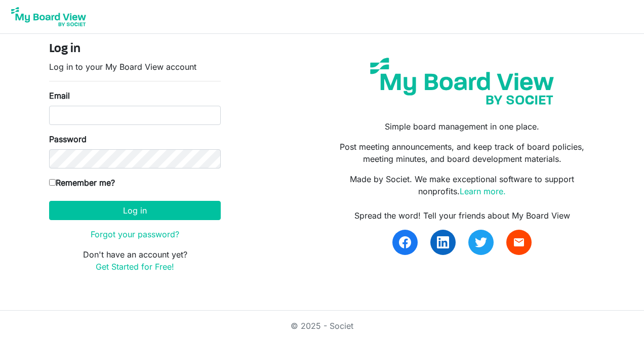 The image size is (644, 341). What do you see at coordinates (405, 242) in the screenshot?
I see `img: facebook.svg` at bounding box center [405, 242].